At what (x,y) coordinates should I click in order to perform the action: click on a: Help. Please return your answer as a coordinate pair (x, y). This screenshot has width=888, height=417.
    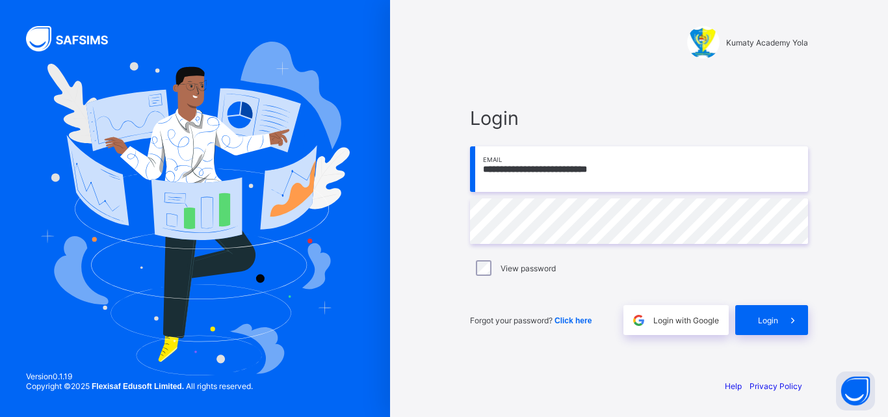
    Looking at the image, I should click on (733, 385).